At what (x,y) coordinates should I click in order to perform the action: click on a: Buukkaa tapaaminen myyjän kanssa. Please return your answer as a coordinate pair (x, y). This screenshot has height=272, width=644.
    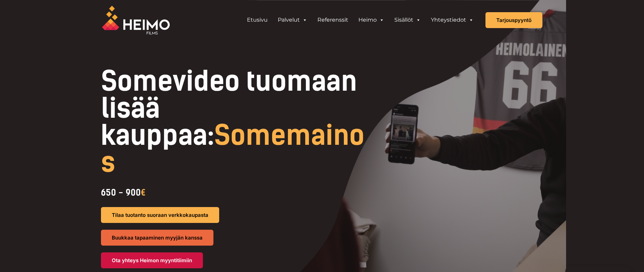
    Looking at the image, I should click on (157, 237).